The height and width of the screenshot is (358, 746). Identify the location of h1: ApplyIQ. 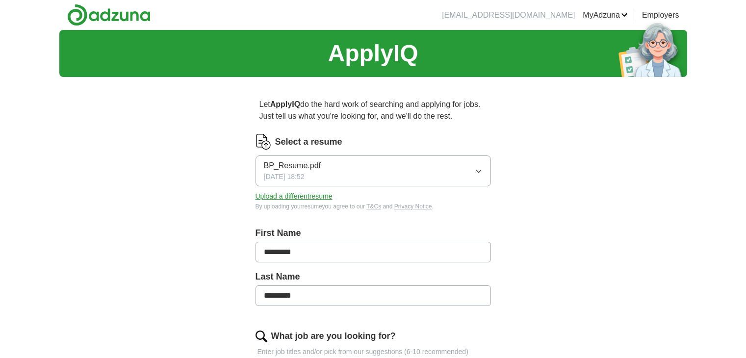
(373, 53).